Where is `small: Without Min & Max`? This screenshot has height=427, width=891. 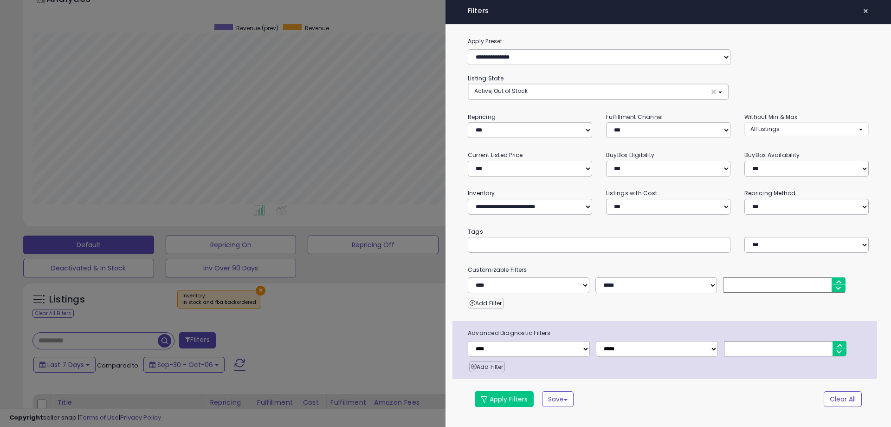 small: Without Min & Max is located at coordinates (771, 117).